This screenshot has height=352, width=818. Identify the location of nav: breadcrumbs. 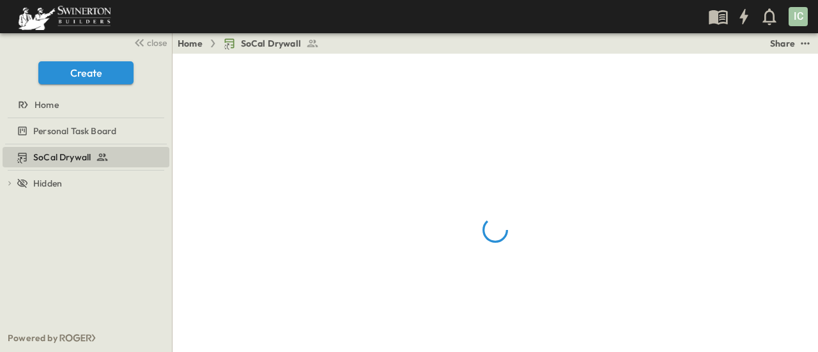
(252, 43).